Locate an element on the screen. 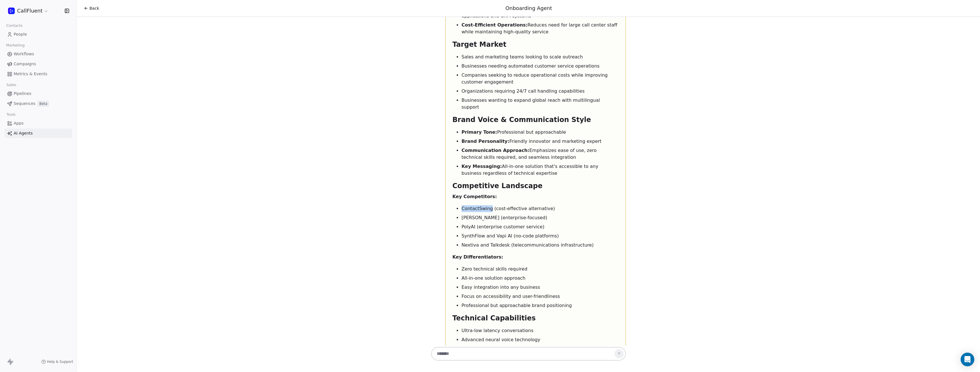  li: All-in-one solution approach is located at coordinates (540, 278).